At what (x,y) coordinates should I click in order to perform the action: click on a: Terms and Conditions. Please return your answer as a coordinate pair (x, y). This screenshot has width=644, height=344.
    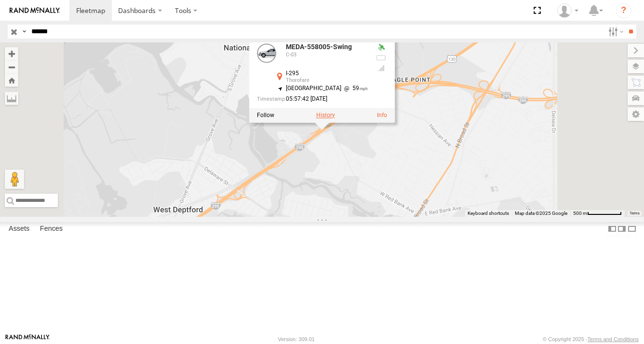
    Looking at the image, I should click on (614, 339).